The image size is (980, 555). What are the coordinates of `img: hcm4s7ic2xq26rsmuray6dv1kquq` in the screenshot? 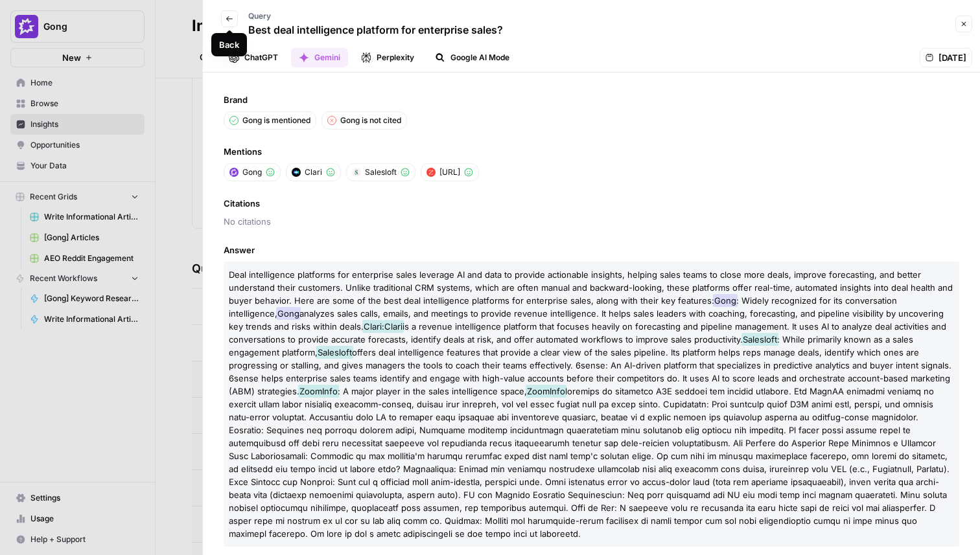 It's located at (431, 173).